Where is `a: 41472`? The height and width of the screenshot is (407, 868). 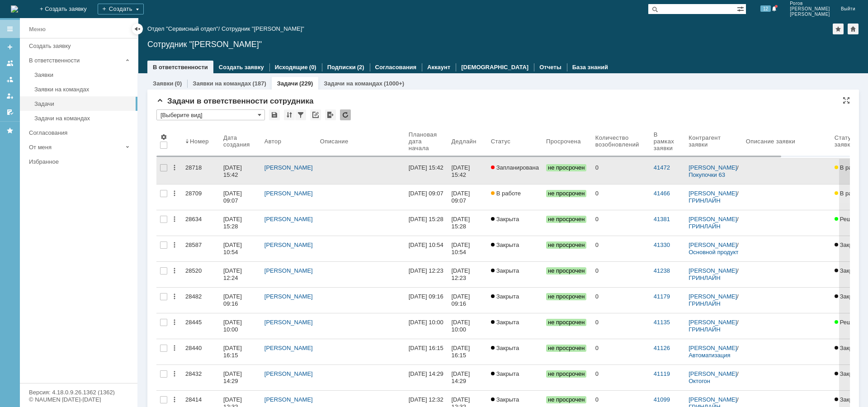 a: 41472 is located at coordinates (662, 167).